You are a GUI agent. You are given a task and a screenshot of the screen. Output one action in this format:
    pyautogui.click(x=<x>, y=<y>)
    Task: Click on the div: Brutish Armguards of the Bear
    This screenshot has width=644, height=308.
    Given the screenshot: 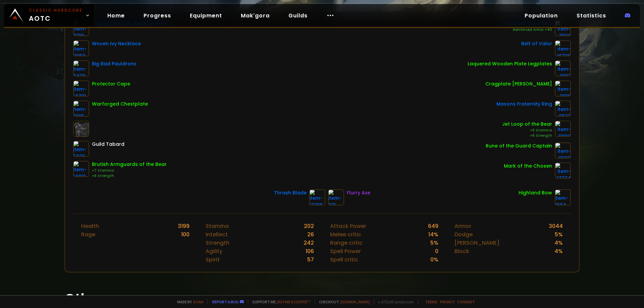 What is the action you would take?
    pyautogui.click(x=129, y=164)
    